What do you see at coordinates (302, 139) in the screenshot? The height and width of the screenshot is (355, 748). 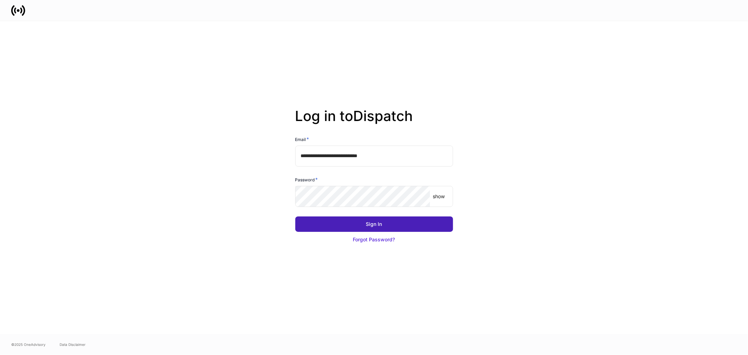 I see `h6: Email` at bounding box center [302, 139].